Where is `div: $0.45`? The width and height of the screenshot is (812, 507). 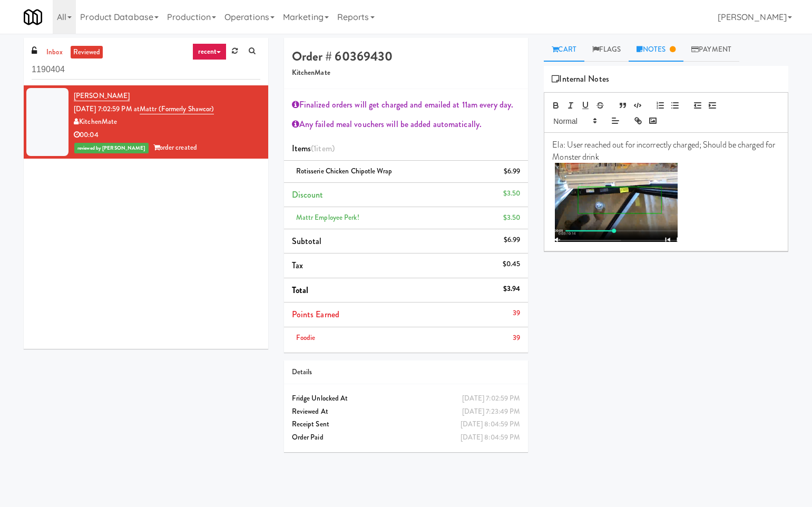 div: $0.45 is located at coordinates (512, 264).